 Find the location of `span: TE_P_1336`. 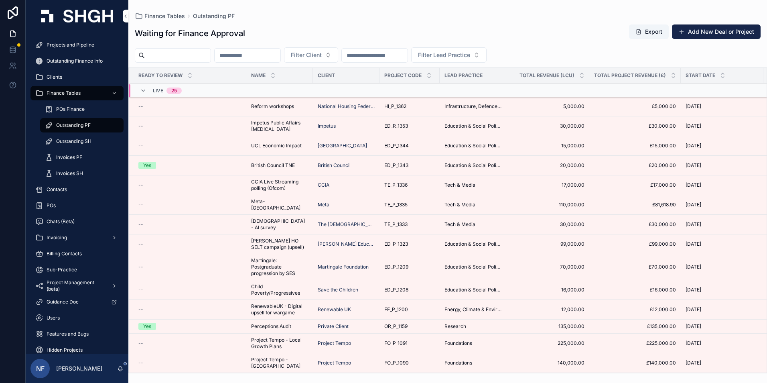

span: TE_P_1336 is located at coordinates (396, 185).